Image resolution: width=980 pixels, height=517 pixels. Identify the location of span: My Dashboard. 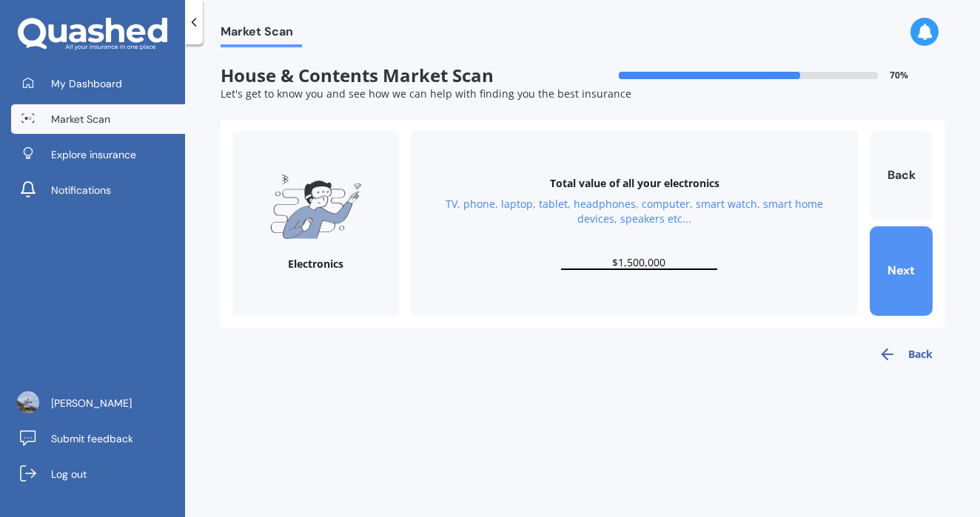
(87, 84).